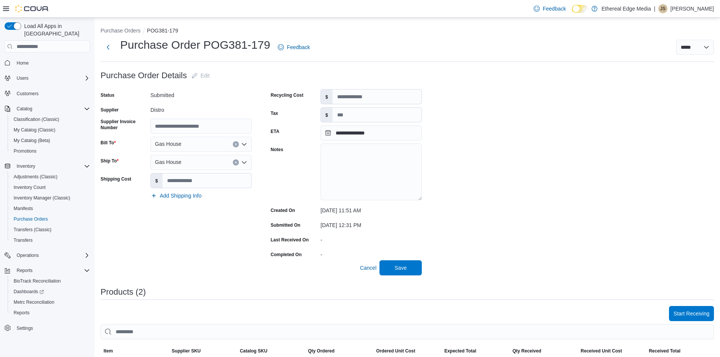 The image size is (720, 357). What do you see at coordinates (371, 133) in the screenshot?
I see `input: Press the down key to open a popover containing a calendar.` at bounding box center [371, 133].